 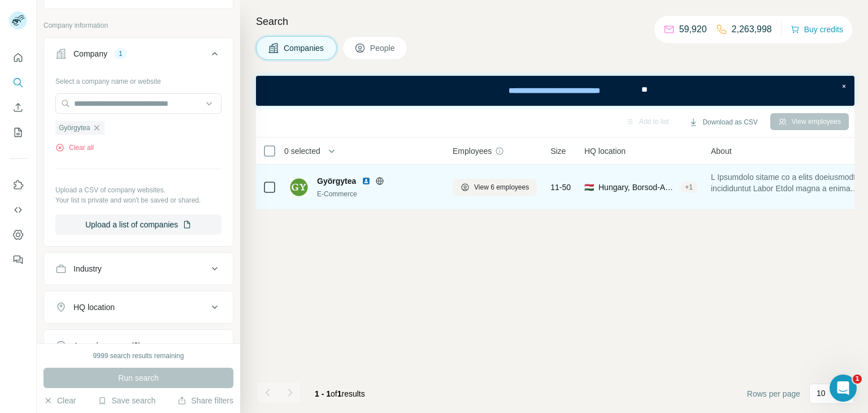 I want to click on div: Annual revenue ($), so click(x=107, y=345).